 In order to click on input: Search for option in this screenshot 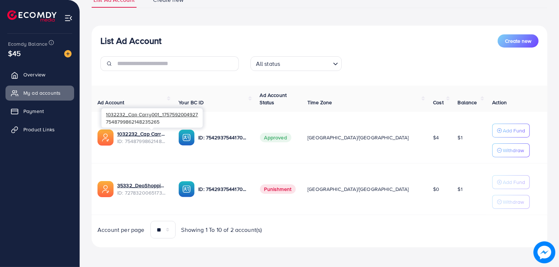, I will do `click(306, 63)`.